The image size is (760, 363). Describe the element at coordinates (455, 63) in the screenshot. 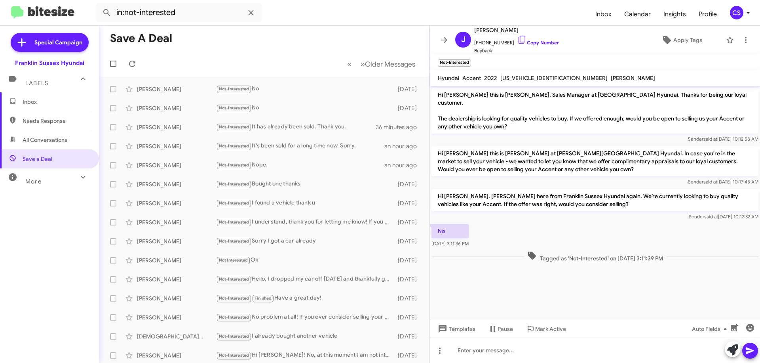

I see `small: Not-Interested` at that location.